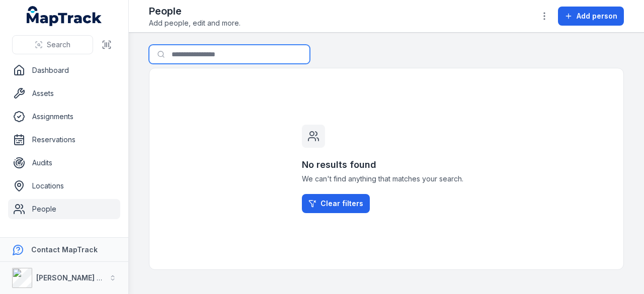 This screenshot has height=294, width=644. Describe the element at coordinates (64, 70) in the screenshot. I see `a: Dashboard` at that location.